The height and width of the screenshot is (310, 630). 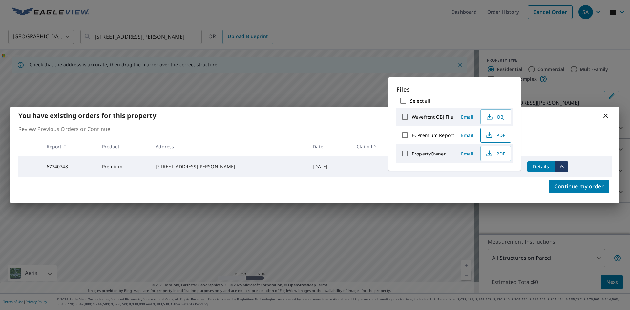 What do you see at coordinates (315, 129) in the screenshot?
I see `p: Review Previous Orders or Continue` at bounding box center [315, 129].